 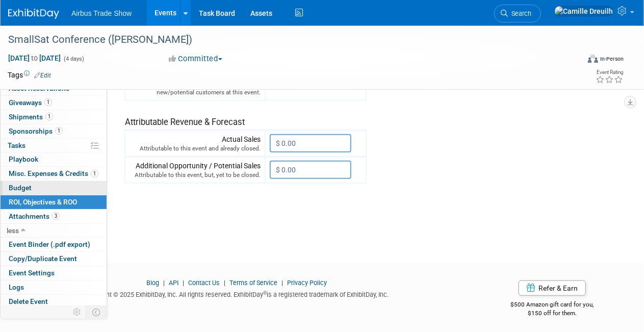 I want to click on a: Sponsorships1, so click(x=53, y=131).